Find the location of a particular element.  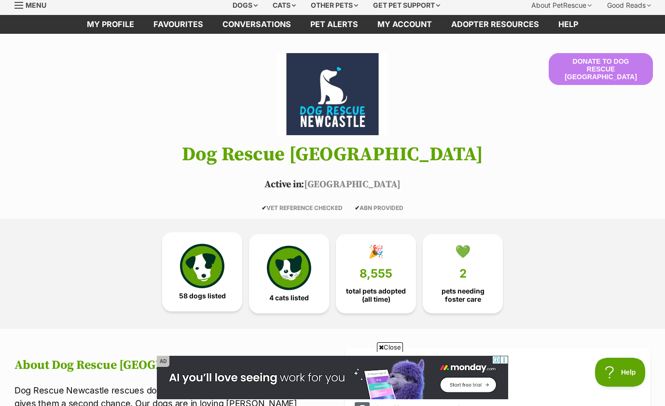

span: pets needing foster care is located at coordinates (463, 295).